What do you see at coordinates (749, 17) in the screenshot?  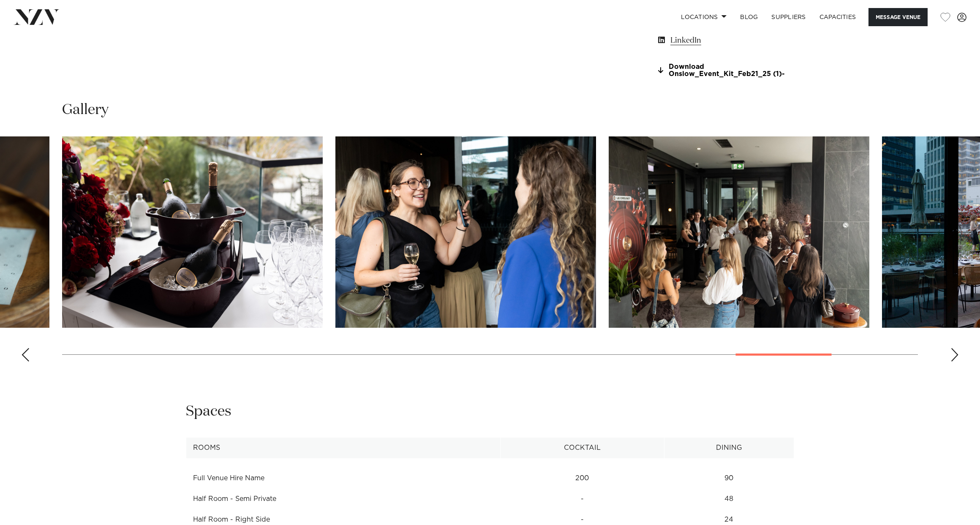 I see `a: BLOG` at bounding box center [749, 17].